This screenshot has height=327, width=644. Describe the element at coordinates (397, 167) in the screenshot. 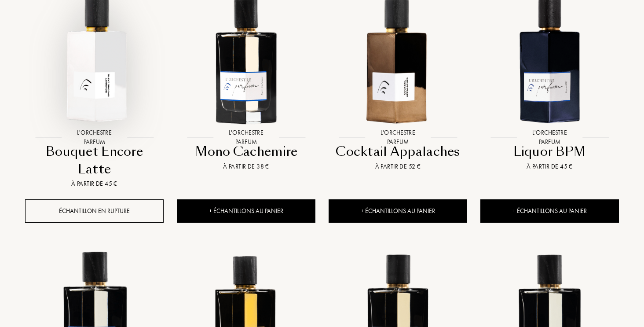

I see `div: À partir de 52 €` at that location.